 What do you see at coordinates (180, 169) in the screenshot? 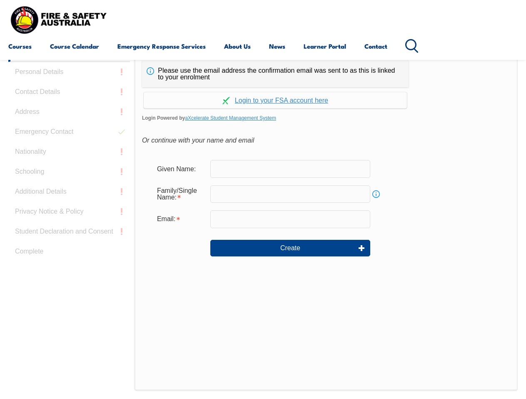
I see `div: Given Name:` at bounding box center [180, 169].